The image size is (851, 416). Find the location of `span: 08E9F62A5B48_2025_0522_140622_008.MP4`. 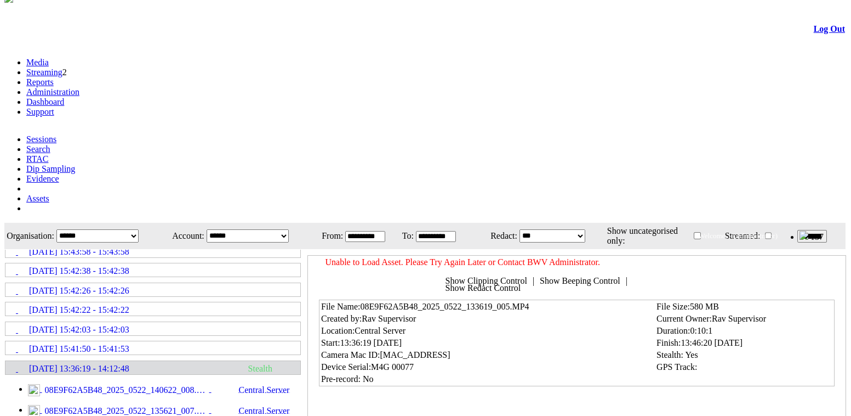

span: 08E9F62A5B48_2025_0522_140622_008.MP4 is located at coordinates (126, 390).